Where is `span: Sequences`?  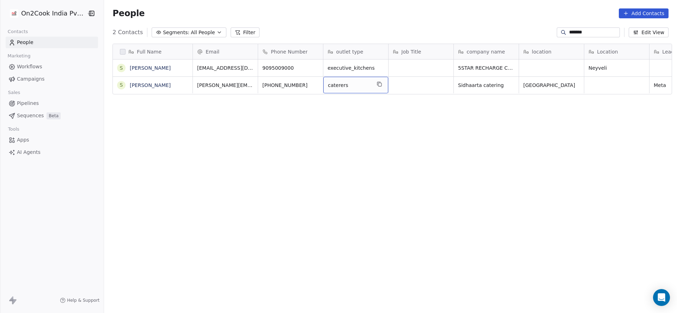
span: Sequences is located at coordinates (30, 116).